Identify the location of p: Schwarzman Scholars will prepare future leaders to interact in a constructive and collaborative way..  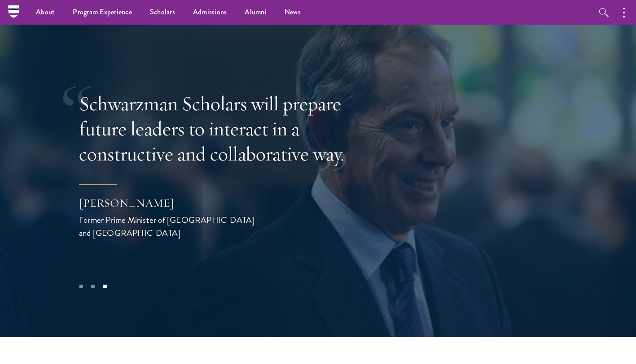
(225, 129).